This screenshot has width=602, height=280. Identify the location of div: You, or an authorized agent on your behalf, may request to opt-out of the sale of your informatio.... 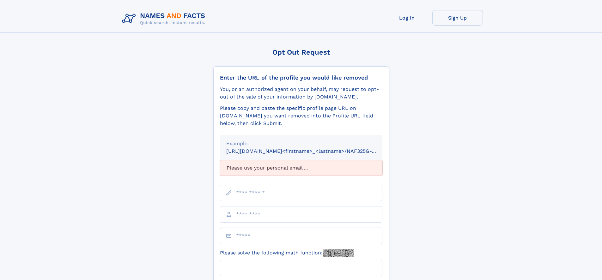
(301, 93).